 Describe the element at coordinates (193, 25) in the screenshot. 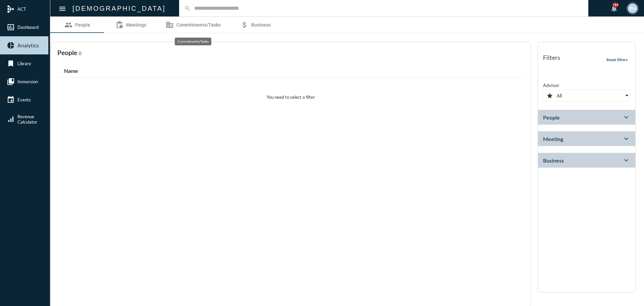

I see `a: Commitments/Tasks` at that location.